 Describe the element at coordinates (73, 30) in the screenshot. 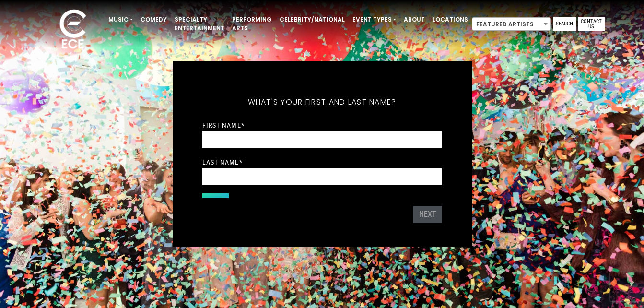

I see `img: ece_new_logo_whitev2-1.png` at that location.